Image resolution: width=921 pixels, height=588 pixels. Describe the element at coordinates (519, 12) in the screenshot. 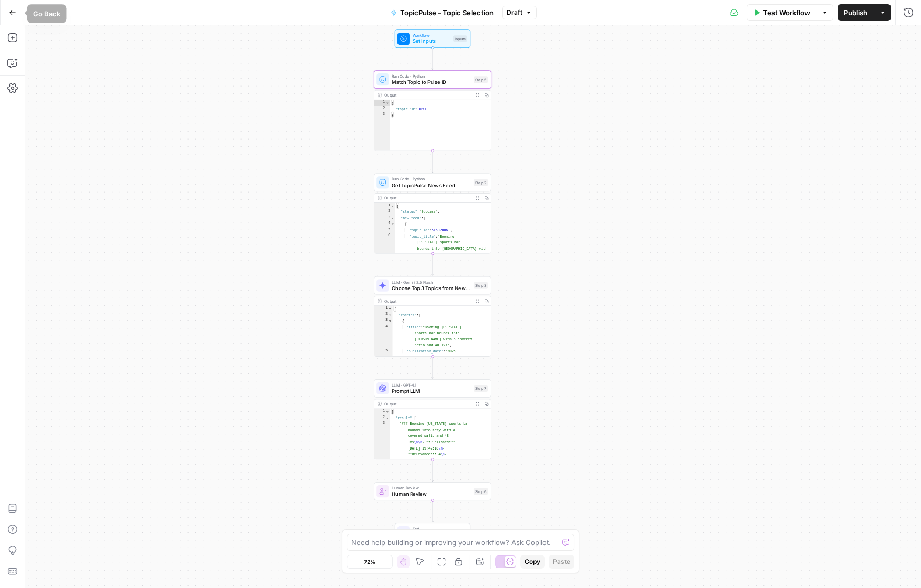

I see `button: Draft` at that location.